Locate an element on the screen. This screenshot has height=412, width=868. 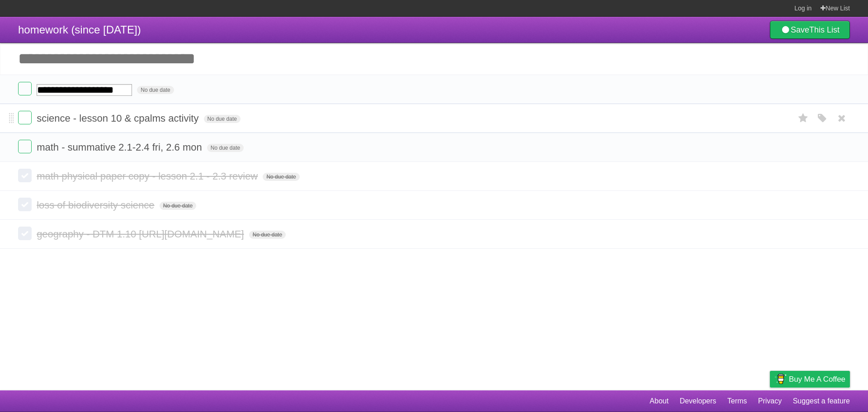
a: Developers is located at coordinates (698, 401).